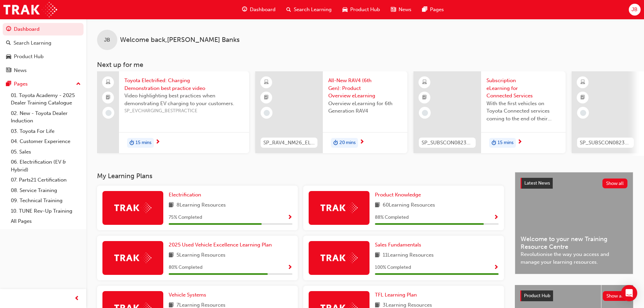 This screenshot has width=644, height=308. What do you see at coordinates (629, 293) in the screenshot?
I see `div: Open Intercom Messenger` at bounding box center [629, 293].